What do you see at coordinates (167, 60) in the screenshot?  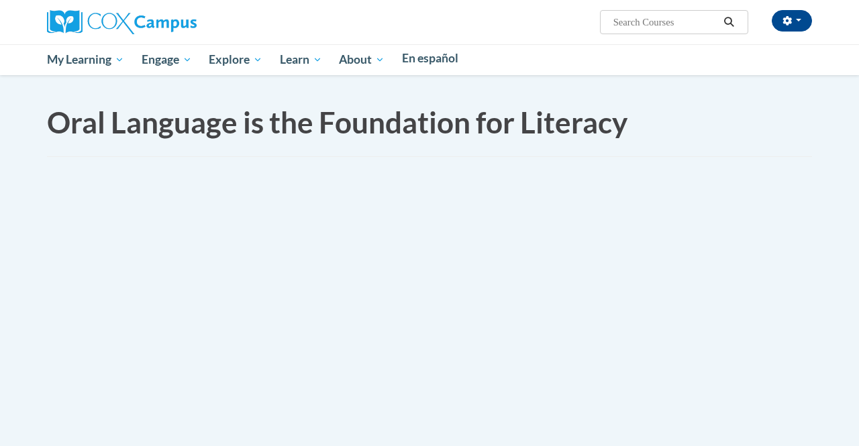 I see `a: Engage` at bounding box center [167, 60].